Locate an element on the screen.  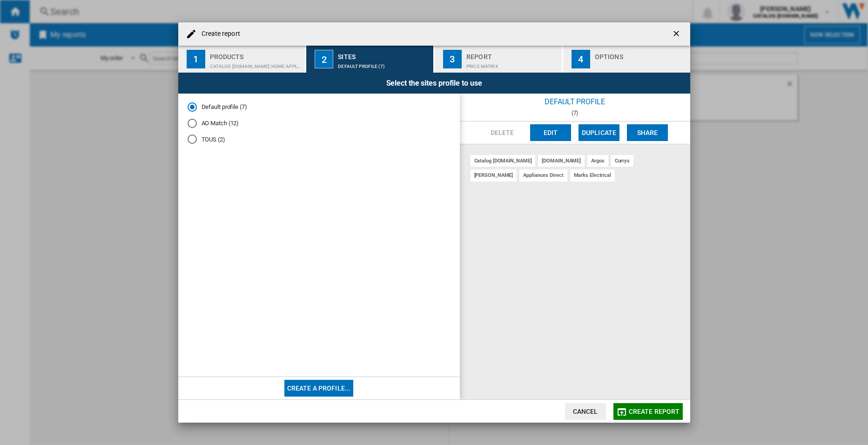
button: Create a profile... is located at coordinates (319, 388).